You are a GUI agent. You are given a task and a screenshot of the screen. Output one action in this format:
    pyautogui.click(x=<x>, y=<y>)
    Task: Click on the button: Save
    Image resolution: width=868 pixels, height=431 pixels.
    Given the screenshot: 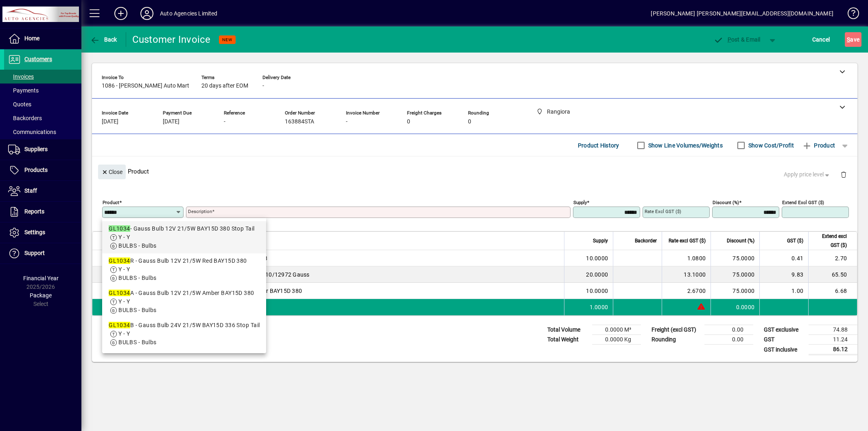 What is the action you would take?
    pyautogui.click(x=853, y=39)
    